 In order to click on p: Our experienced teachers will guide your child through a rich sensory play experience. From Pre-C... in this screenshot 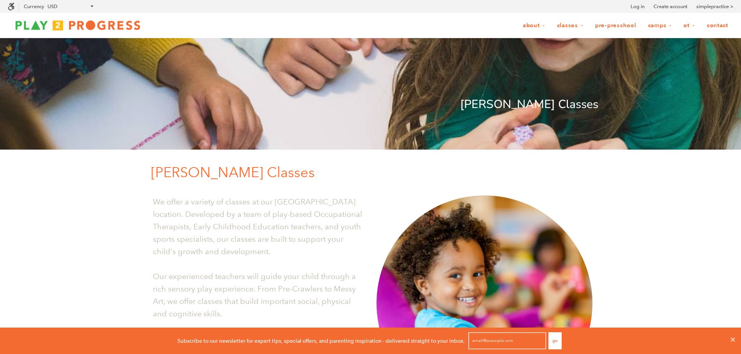, I will do `click(259, 295)`.